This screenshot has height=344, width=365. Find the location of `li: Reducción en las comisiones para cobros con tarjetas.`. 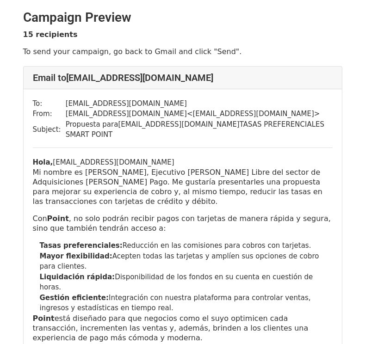

li: Reducción en las comisiones para cobros con tarjetas. is located at coordinates (186, 246).